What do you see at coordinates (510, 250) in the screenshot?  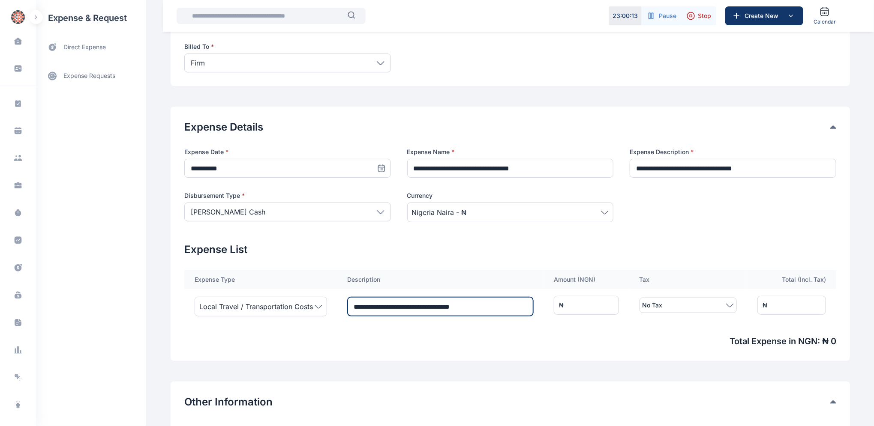 I see `h2: Expense List` at bounding box center [510, 250].